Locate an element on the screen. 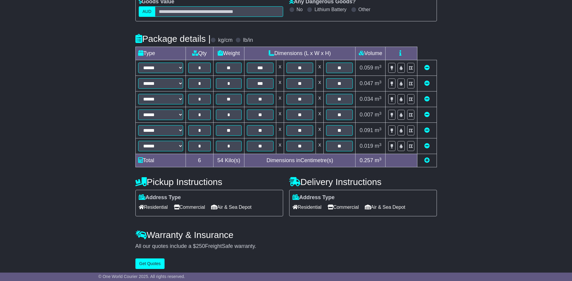 Image resolution: width=572 pixels, height=281 pixels. td: Total is located at coordinates (160, 160).